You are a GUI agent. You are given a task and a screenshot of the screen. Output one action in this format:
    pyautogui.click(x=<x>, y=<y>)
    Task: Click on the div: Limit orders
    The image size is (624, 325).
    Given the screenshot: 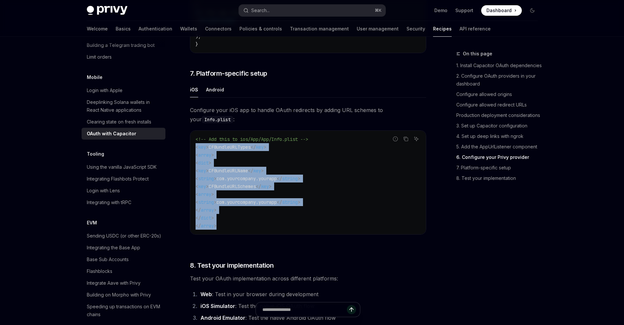 What is the action you would take?
    pyautogui.click(x=99, y=57)
    